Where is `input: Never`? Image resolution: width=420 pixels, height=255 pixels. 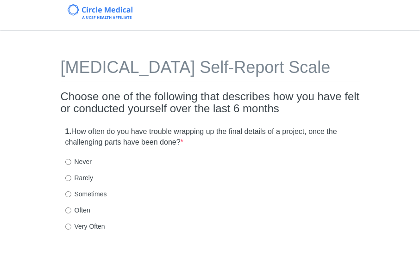
input: Never is located at coordinates (68, 162).